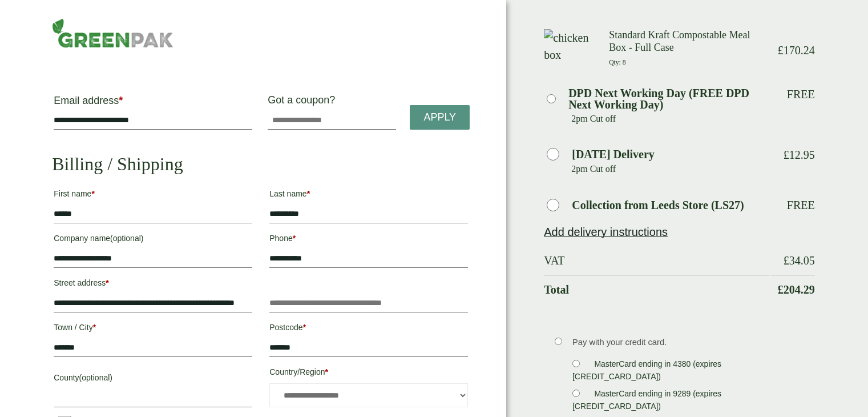 The height and width of the screenshot is (417, 868). I want to click on label: Email address, so click(153, 104).